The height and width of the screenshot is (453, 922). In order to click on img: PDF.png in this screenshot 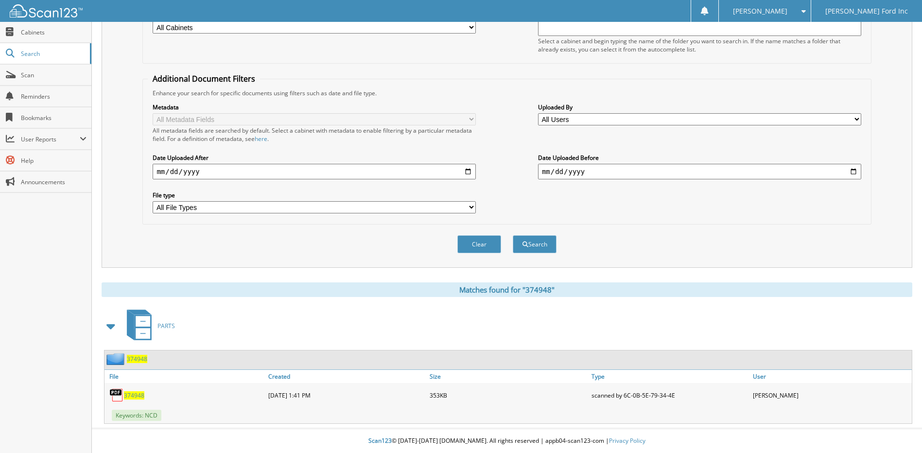, I will do `click(117, 395)`.